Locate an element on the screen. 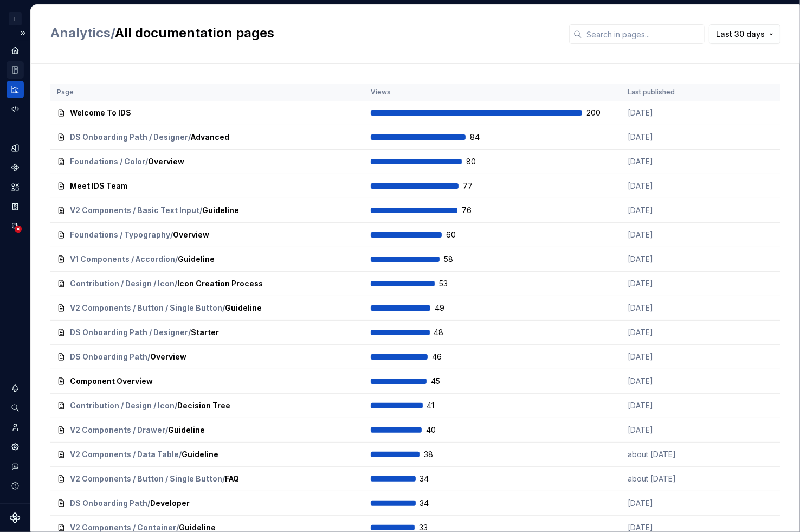  span: V1 Components / Accordion is located at coordinates (123, 259).